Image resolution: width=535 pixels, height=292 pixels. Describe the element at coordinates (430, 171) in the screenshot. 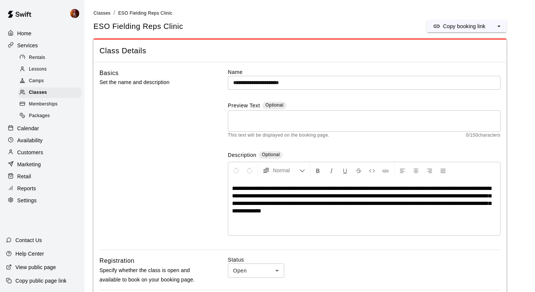

I see `button: Right Align` at that location.